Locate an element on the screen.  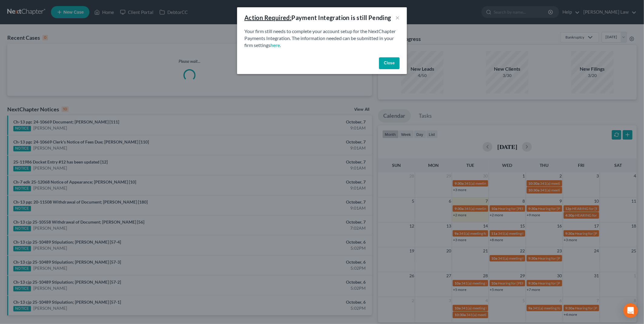
u: Action Required: is located at coordinates (268, 18).